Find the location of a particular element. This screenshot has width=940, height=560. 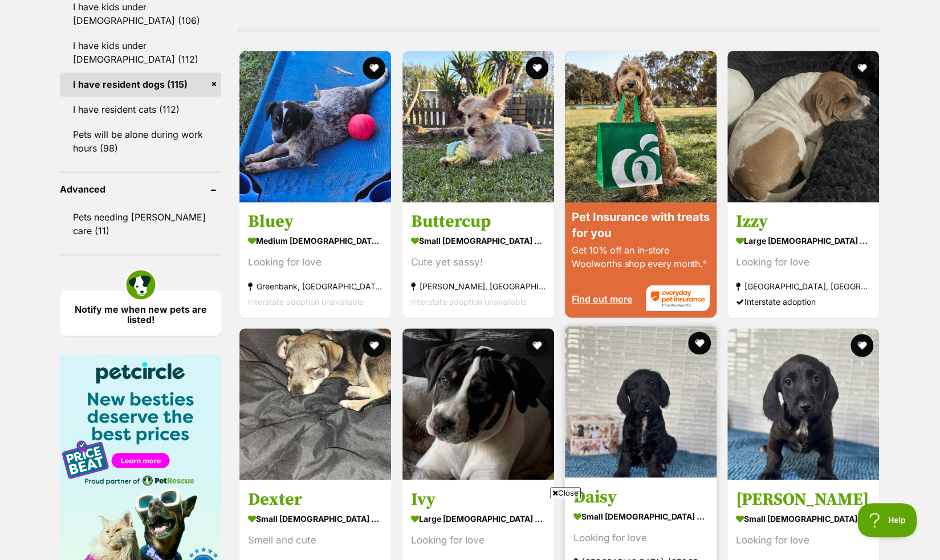

img: Bluey - Australian Cattle Dog is located at coordinates (316, 127).